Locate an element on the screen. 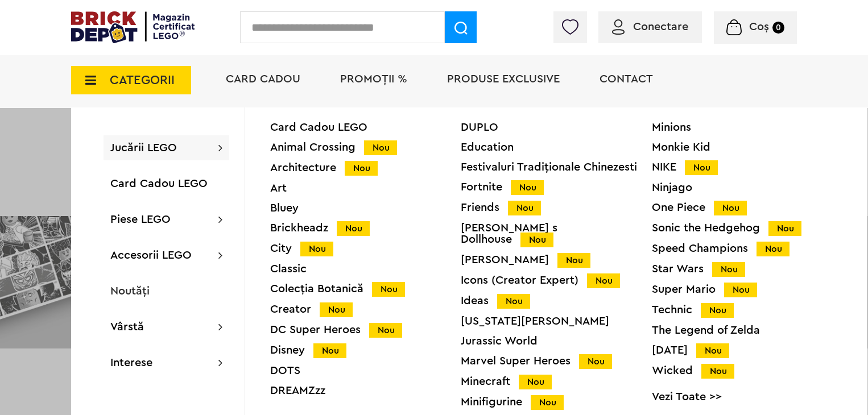 This screenshot has height=415, width=868. span: Produse exclusive is located at coordinates (504, 79).